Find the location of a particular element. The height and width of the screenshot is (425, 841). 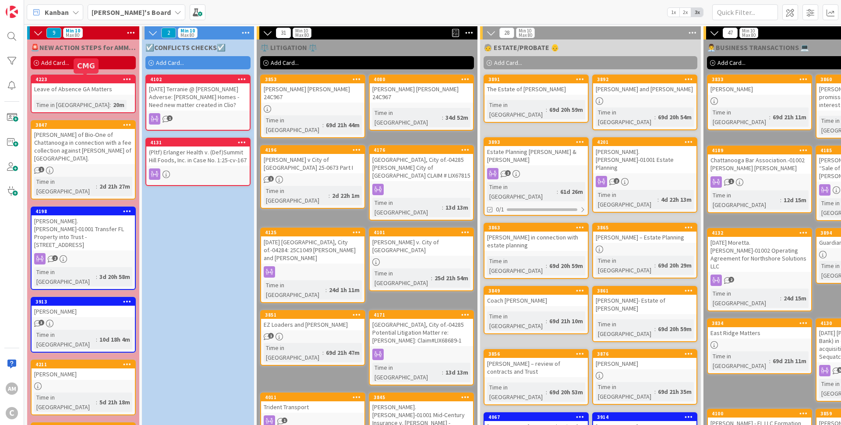

div: 69d 20h 53m is located at coordinates (566, 392).